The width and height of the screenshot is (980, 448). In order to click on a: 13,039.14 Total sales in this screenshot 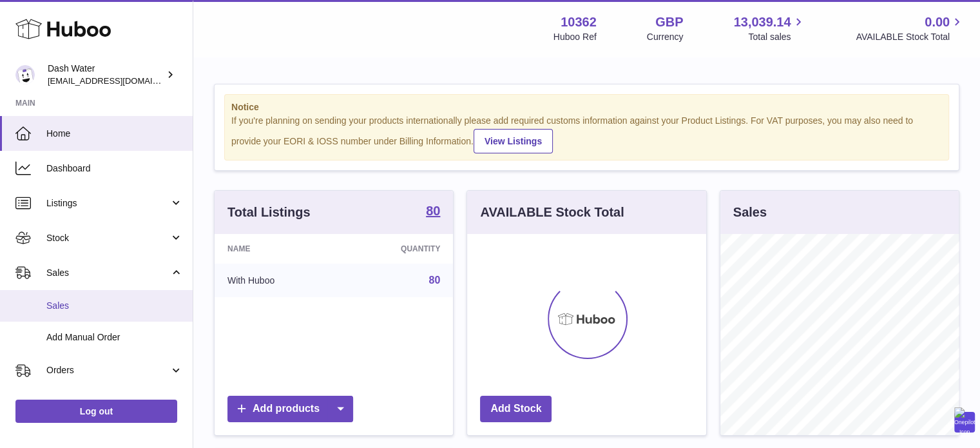, I will do `click(769, 28)`.